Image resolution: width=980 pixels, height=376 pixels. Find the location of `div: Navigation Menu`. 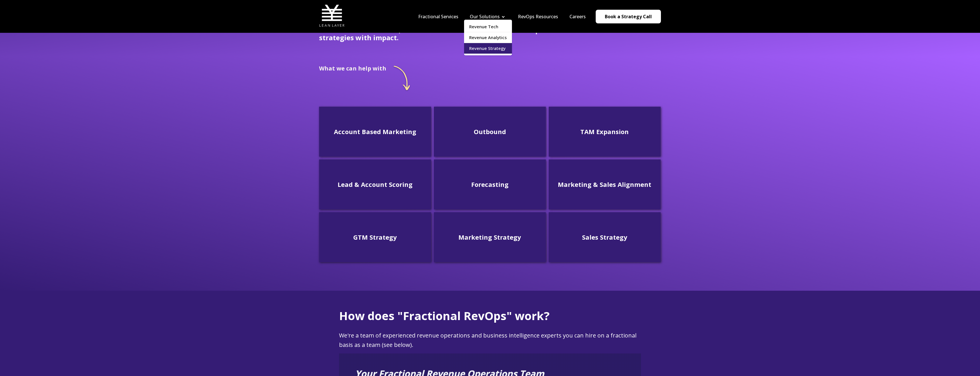

div: Navigation Menu is located at coordinates (502, 17).